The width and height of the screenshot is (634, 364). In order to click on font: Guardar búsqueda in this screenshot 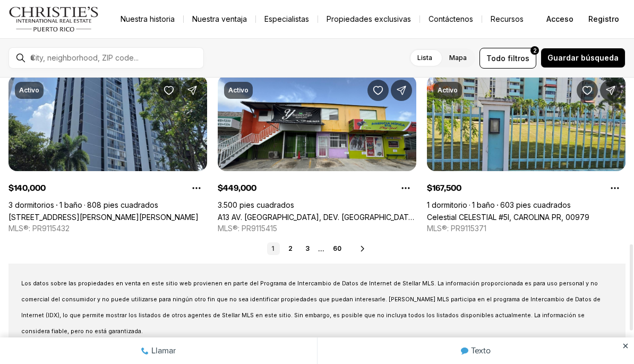, I will do `click(583, 57)`.